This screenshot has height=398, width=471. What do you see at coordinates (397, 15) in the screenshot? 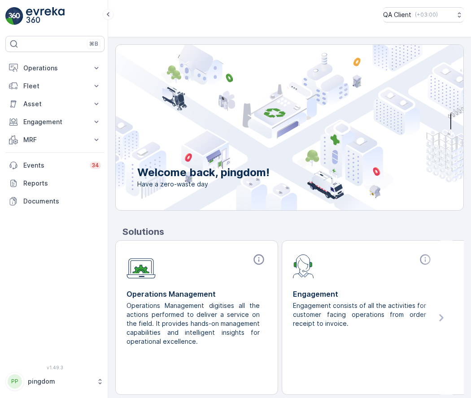
I see `p: QA Client` at bounding box center [397, 15].